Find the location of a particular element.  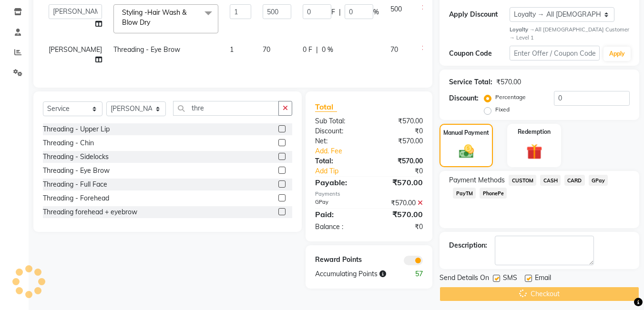

span: CARD is located at coordinates (575, 180).